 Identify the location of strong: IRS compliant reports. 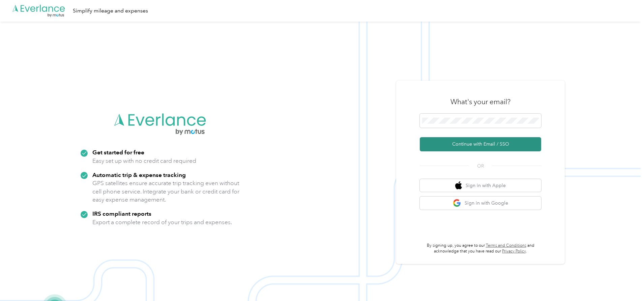
(122, 213).